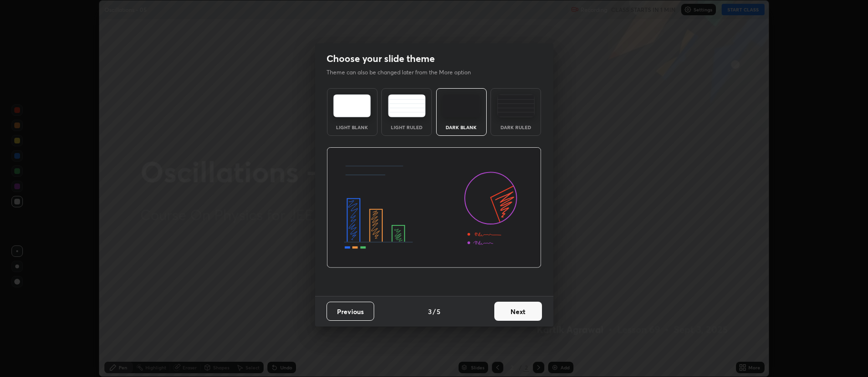  What do you see at coordinates (518, 311) in the screenshot?
I see `button: Next` at bounding box center [518, 311].